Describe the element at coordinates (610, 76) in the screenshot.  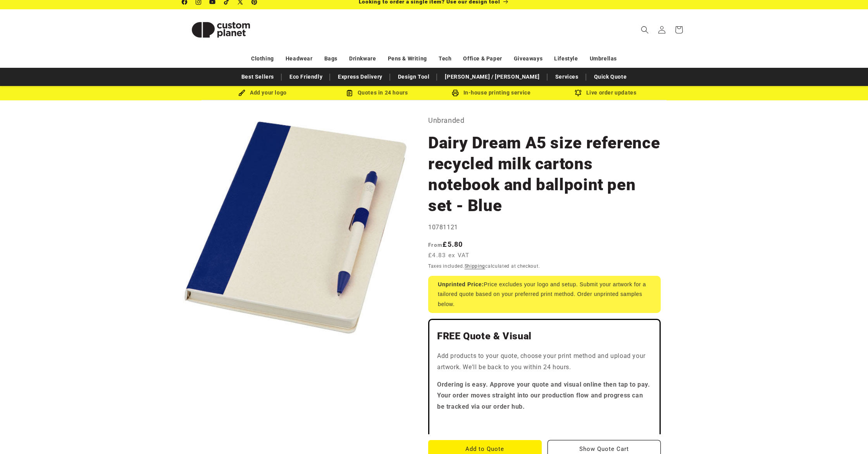
I see `a: Quick Quote` at that location.